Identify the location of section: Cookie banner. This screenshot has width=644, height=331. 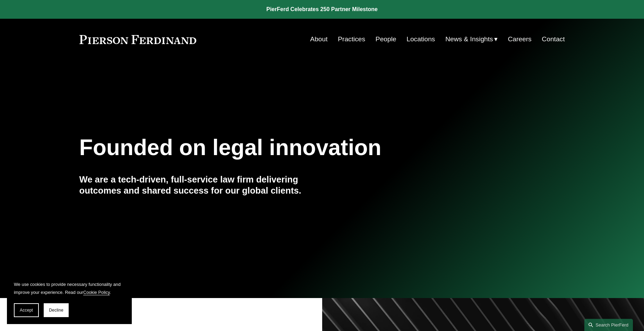
(69, 299).